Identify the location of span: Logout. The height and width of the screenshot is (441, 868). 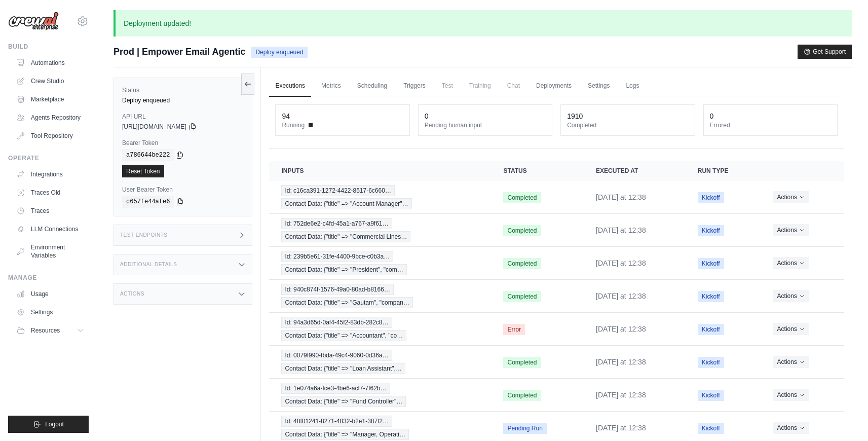
(54, 424).